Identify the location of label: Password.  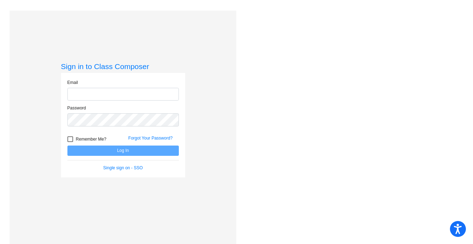
(77, 108).